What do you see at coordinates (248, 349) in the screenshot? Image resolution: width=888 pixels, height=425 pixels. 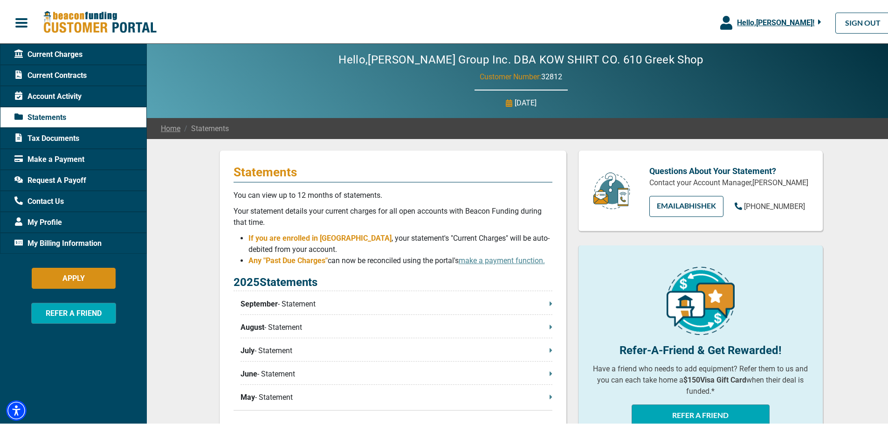 I see `span: July` at bounding box center [248, 349].